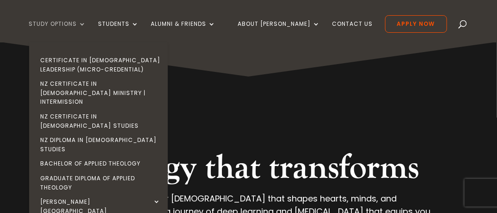 Image resolution: width=497 pixels, height=213 pixels. I want to click on a: Contact Us, so click(352, 31).